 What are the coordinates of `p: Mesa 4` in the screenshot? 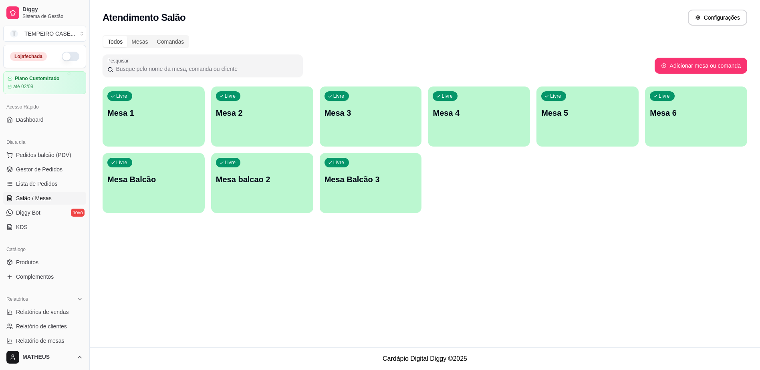 It's located at (479, 113).